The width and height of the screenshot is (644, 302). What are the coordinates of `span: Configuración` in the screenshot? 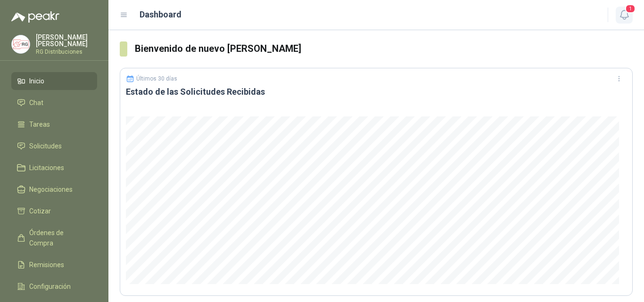 It's located at (50, 286).